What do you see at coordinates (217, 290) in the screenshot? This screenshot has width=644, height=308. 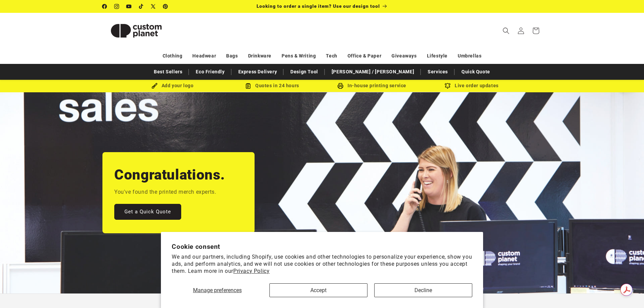 I see `span: Manage preferences` at bounding box center [217, 290].